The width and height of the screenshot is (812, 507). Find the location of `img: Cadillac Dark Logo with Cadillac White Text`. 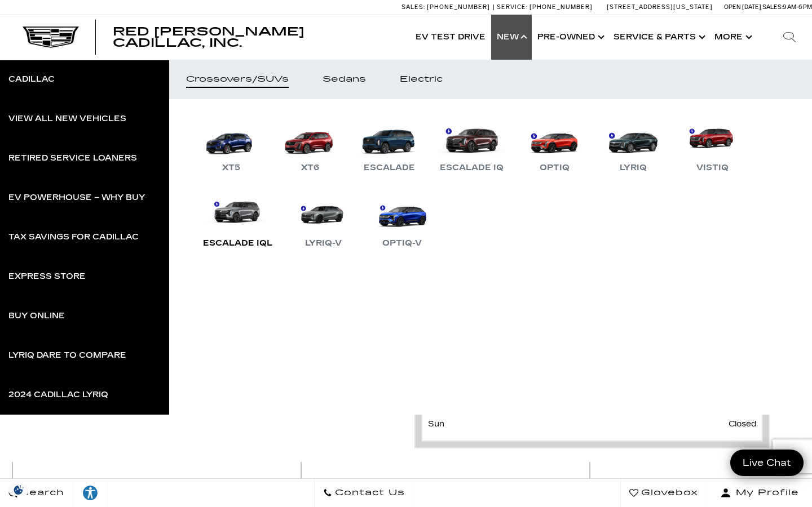

img: Cadillac Dark Logo with Cadillac White Text is located at coordinates (51, 38).